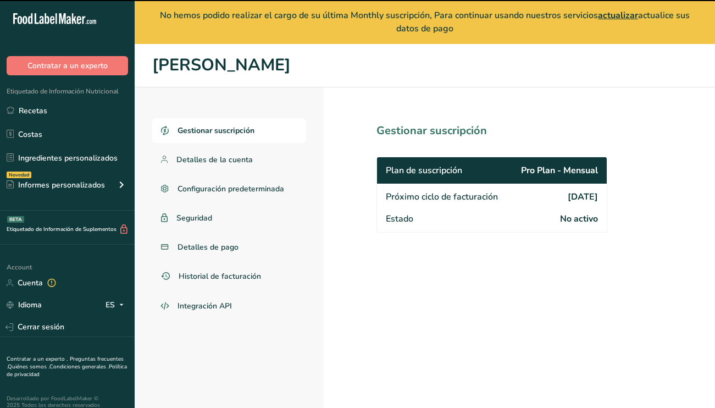 The width and height of the screenshot is (715, 408). Describe the element at coordinates (229, 189) in the screenshot. I see `a: Configuración predeterminada` at that location.